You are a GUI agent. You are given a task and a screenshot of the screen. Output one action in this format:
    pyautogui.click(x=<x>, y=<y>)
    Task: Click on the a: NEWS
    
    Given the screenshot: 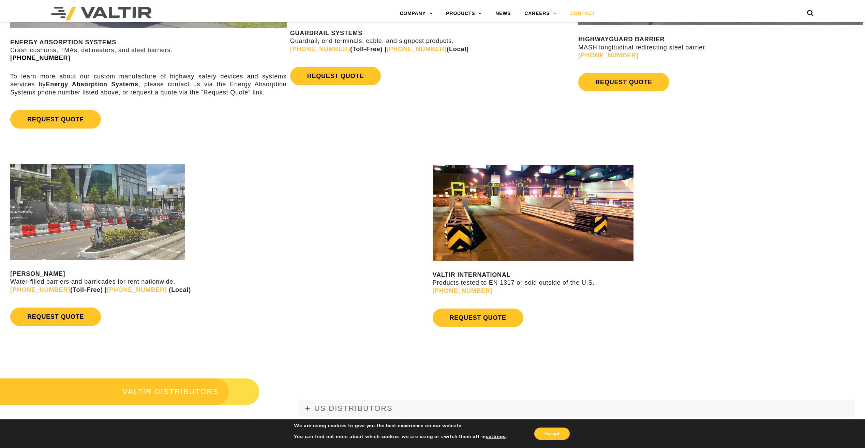 What is the action you would take?
    pyautogui.click(x=503, y=14)
    